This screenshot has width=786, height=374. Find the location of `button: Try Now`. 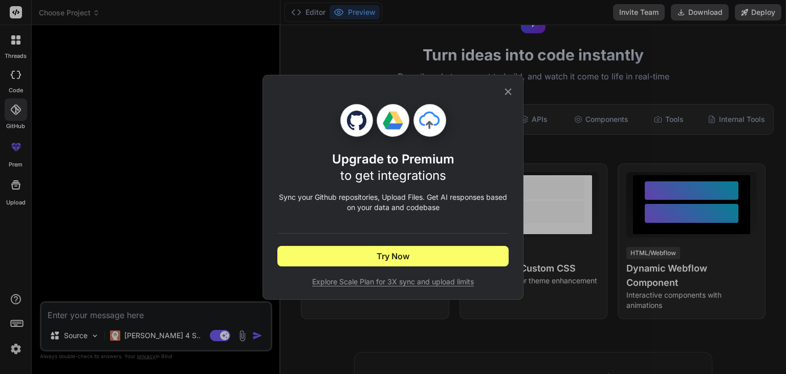

button: Try Now is located at coordinates (393, 256).